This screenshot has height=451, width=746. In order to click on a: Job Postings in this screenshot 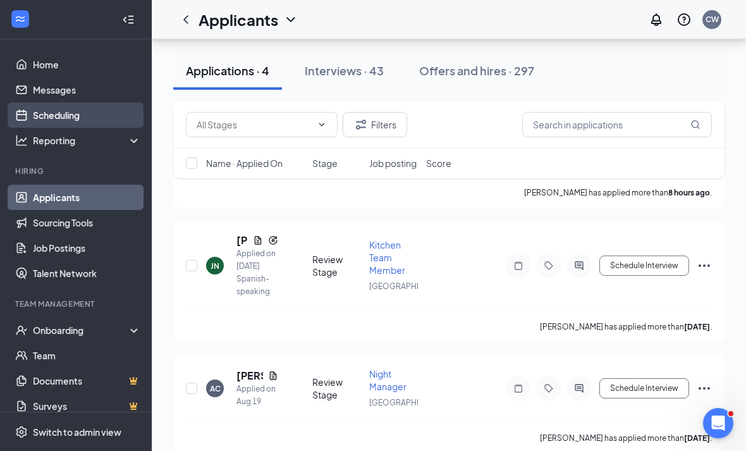, I will do `click(87, 248)`.